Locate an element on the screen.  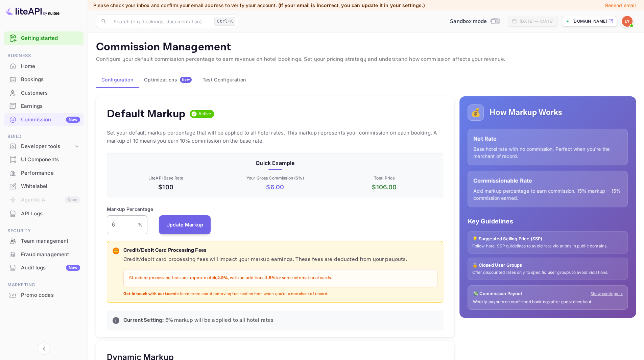
p: Markup Percentage is located at coordinates (130, 209).